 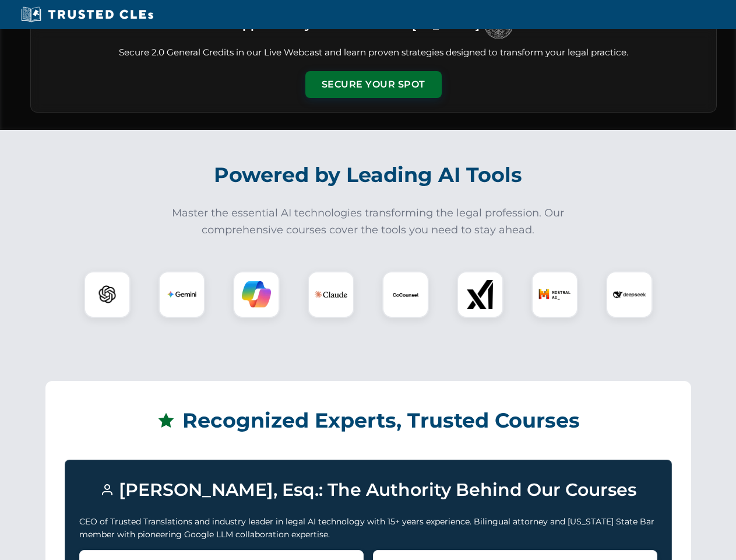 I want to click on p: Master the essential AI technologies transforming the legal profession. Our comprehensive courses..., so click(x=369, y=222).